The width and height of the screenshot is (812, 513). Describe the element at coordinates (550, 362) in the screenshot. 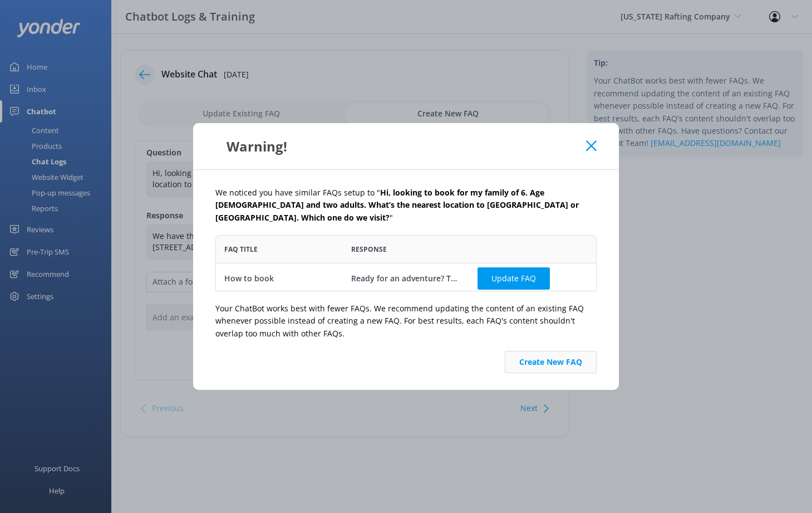

I see `button: Create New FAQ` at that location.